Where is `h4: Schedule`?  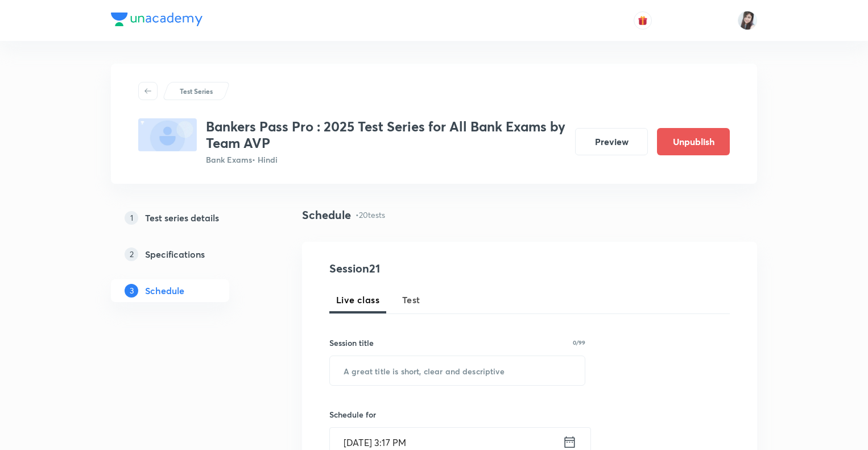 h4: Schedule is located at coordinates (327, 215).